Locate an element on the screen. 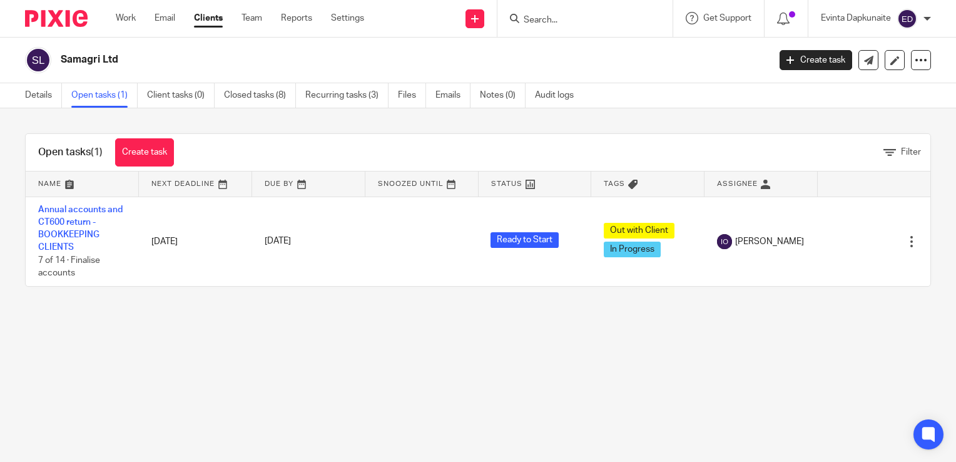 The height and width of the screenshot is (462, 956). span: 7 of 14 · Finalise accounts is located at coordinates (69, 267).